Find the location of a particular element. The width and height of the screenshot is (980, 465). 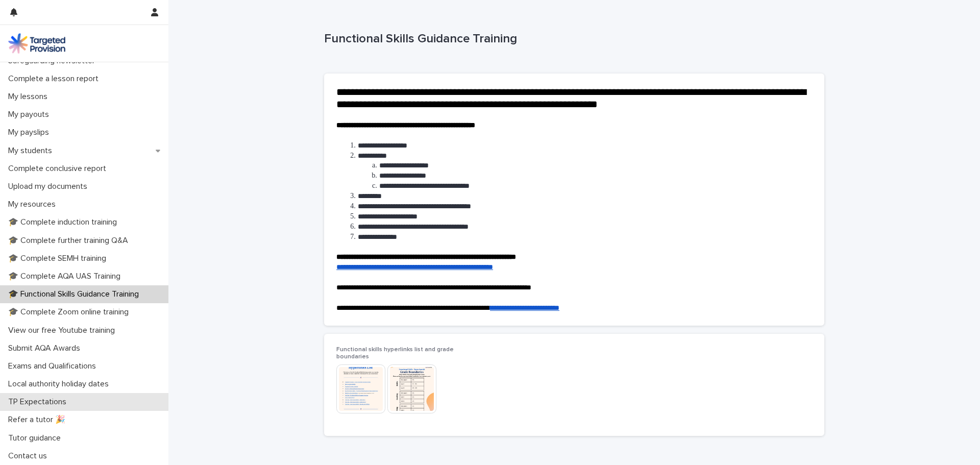

p: My lessons is located at coordinates (30, 96).